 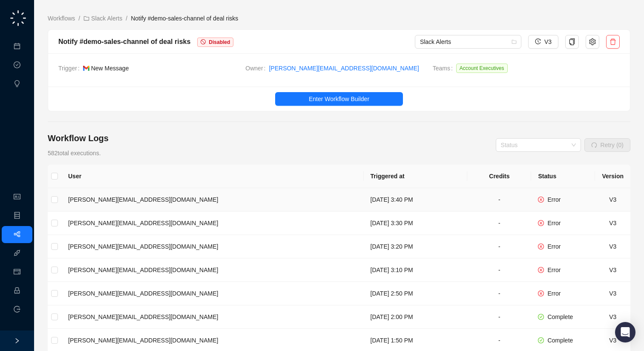 I want to click on th: Status, so click(x=563, y=176).